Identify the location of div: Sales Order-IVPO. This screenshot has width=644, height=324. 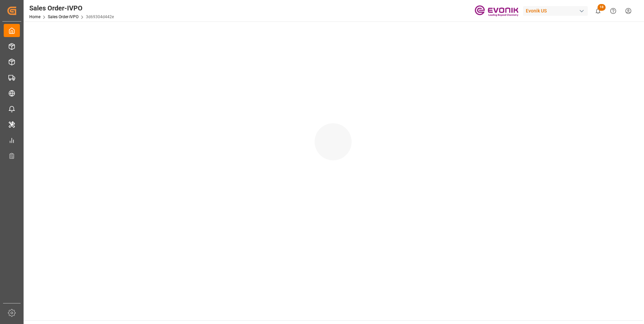
(71, 8).